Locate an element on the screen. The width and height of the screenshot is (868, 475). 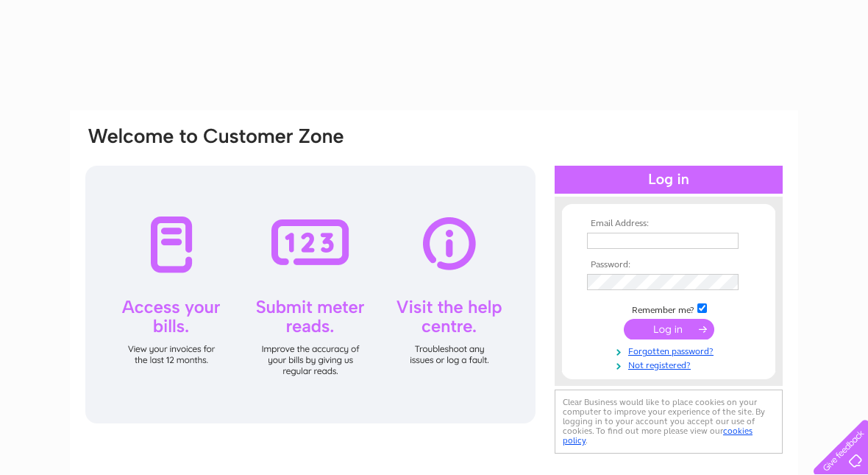
div: Clear Business would like to place cookies on your computer to improve your experience of the sit... is located at coordinates (669, 421).